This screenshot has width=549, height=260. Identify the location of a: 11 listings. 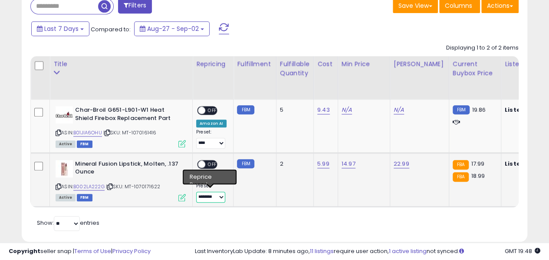
(322, 251).